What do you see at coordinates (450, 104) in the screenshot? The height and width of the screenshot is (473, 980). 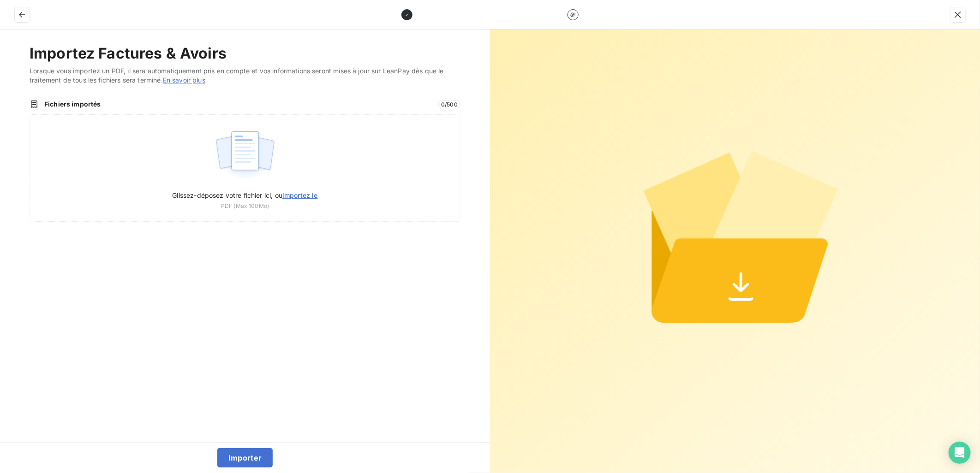 I see `span: 0 / 500` at bounding box center [450, 104].